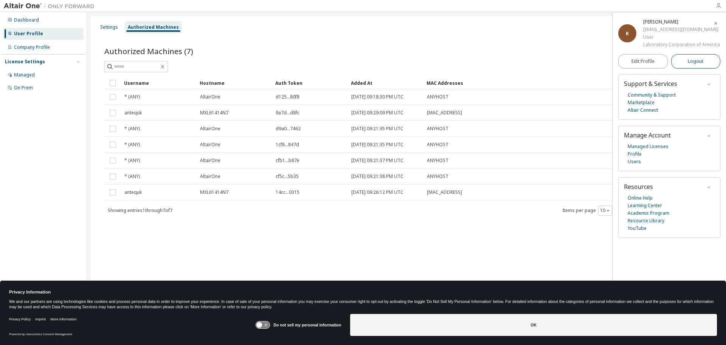 The height and width of the screenshot is (345, 726). I want to click on span: Showing entries 1 through 7 of 7, so click(140, 210).